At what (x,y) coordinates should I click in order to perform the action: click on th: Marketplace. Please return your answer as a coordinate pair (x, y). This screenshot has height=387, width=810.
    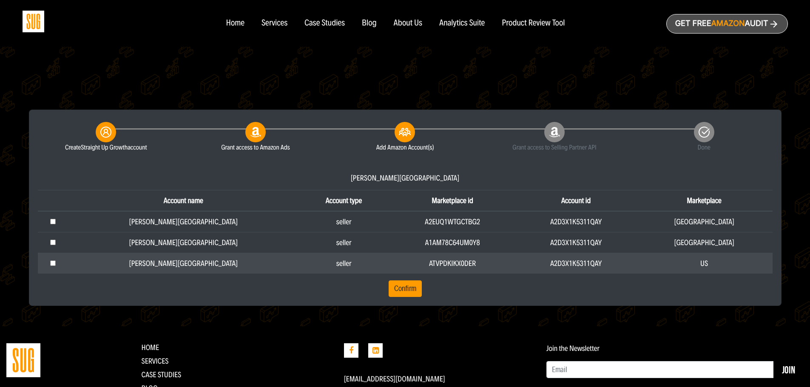
    Looking at the image, I should click on (704, 201).